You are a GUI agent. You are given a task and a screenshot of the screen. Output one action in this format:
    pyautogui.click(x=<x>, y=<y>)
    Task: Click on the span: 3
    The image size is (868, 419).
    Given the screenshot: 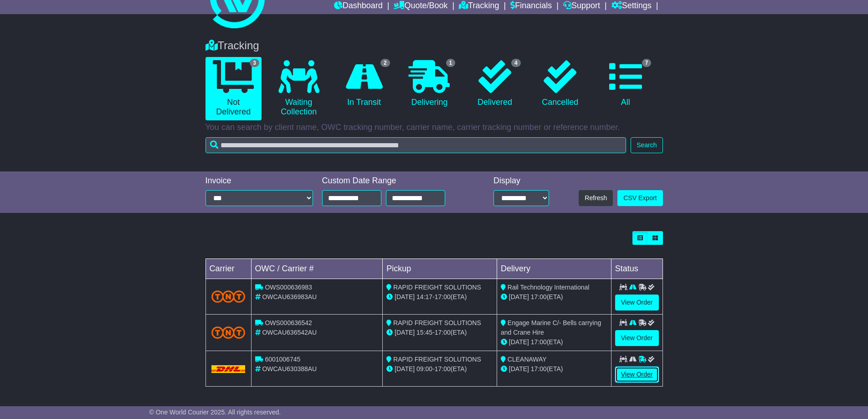 What is the action you would take?
    pyautogui.click(x=254, y=63)
    